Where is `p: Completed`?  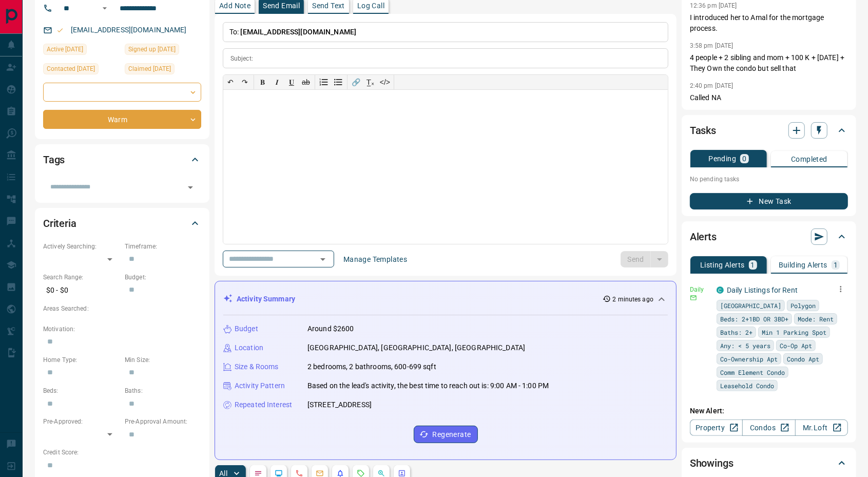 p: Completed is located at coordinates (809, 159).